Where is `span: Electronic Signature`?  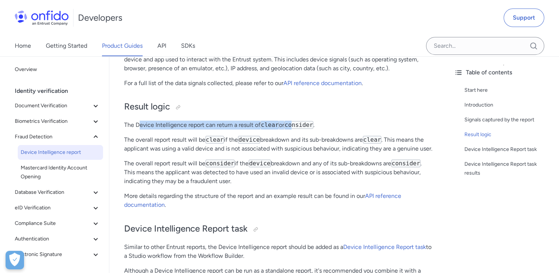 span: Electronic Signature is located at coordinates (53, 254).